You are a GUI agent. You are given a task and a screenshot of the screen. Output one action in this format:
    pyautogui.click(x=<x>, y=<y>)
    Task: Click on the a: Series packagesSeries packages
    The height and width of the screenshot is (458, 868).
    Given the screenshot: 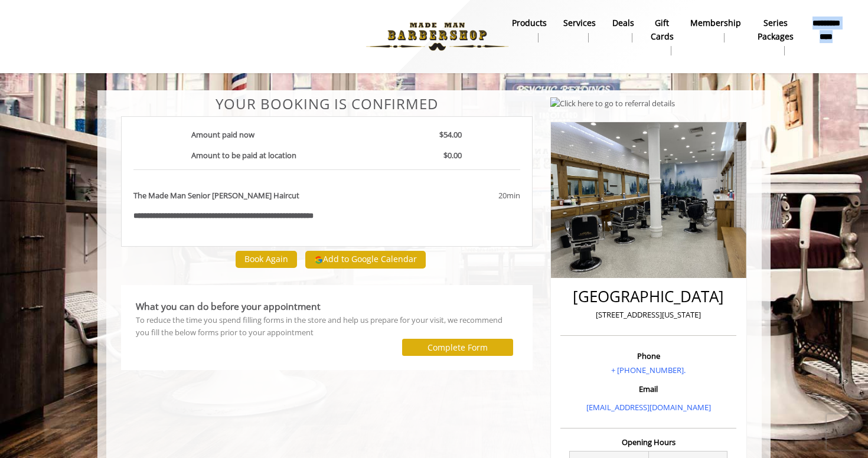 What is the action you would take?
    pyautogui.click(x=776, y=37)
    